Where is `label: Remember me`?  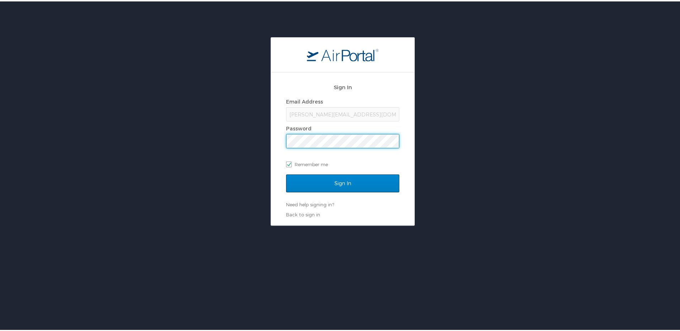 label: Remember me is located at coordinates (343, 163).